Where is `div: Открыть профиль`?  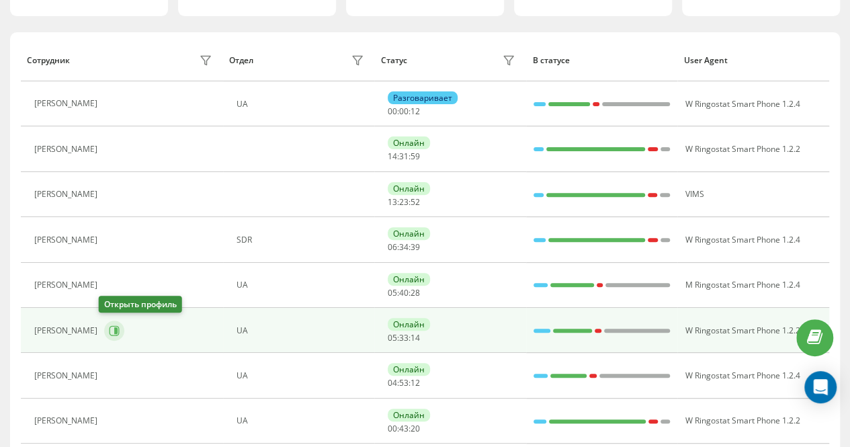 div: Открыть профиль is located at coordinates (140, 304).